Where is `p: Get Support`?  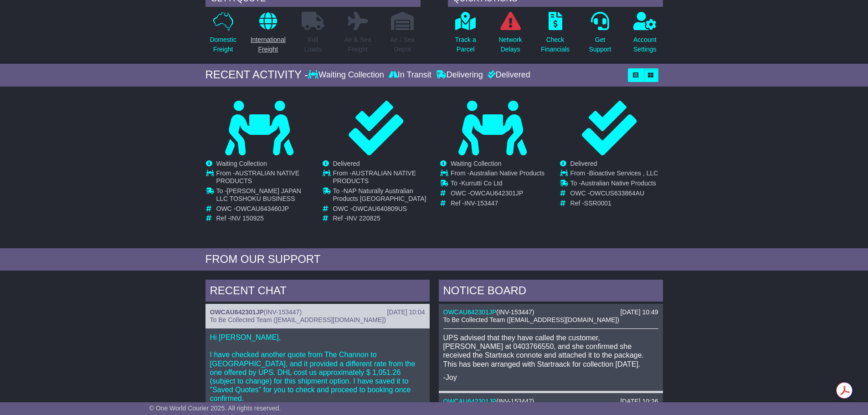 p: Get Support is located at coordinates (599, 44).